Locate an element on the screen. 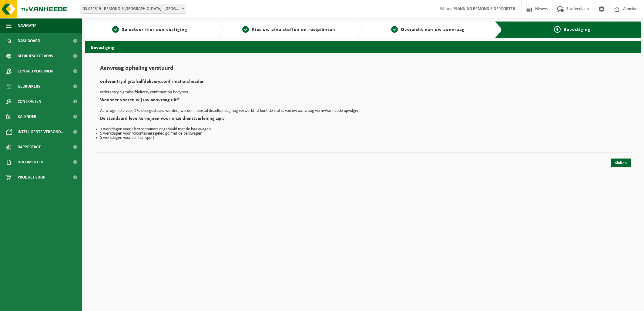  span: Selecteer hier een vestiging is located at coordinates (155, 30).